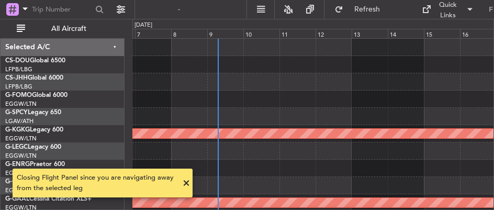 Image resolution: width=494 pixels, height=210 pixels. What do you see at coordinates (62, 29) in the screenshot?
I see `button: All Aircraft` at bounding box center [62, 29].